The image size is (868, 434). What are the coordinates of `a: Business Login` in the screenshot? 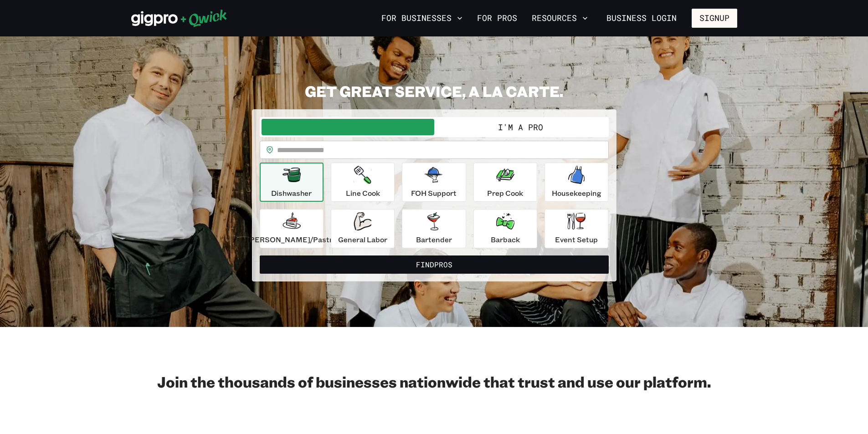 It's located at (641, 18).